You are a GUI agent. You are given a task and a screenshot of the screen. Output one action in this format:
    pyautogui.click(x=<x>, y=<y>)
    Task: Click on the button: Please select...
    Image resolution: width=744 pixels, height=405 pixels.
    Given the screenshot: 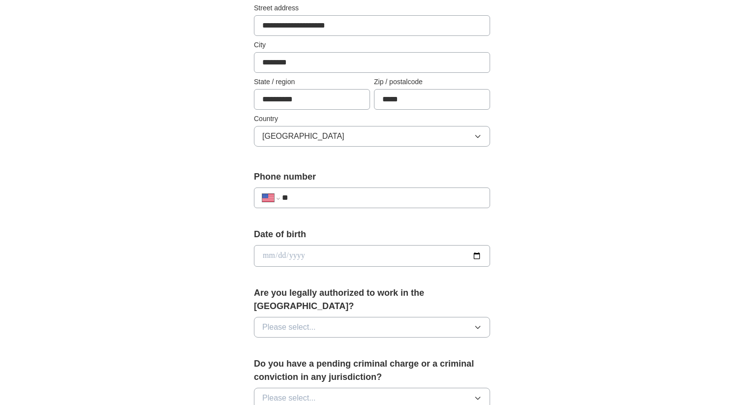 What is the action you would take?
    pyautogui.click(x=372, y=327)
    